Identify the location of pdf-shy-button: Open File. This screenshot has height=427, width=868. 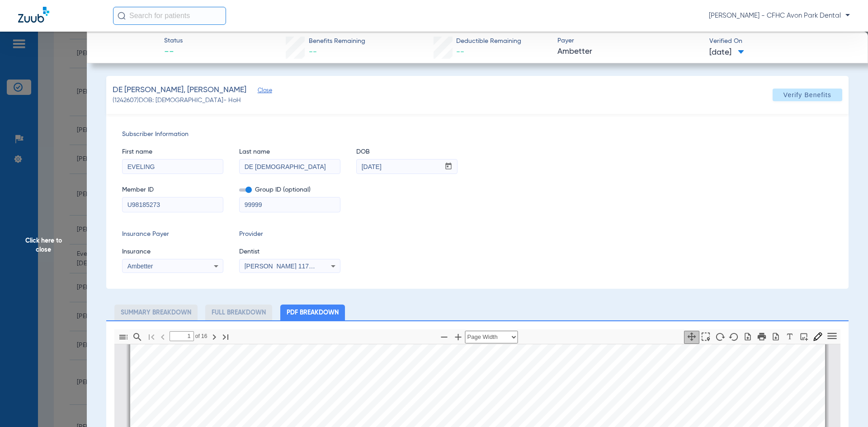
(747, 339).